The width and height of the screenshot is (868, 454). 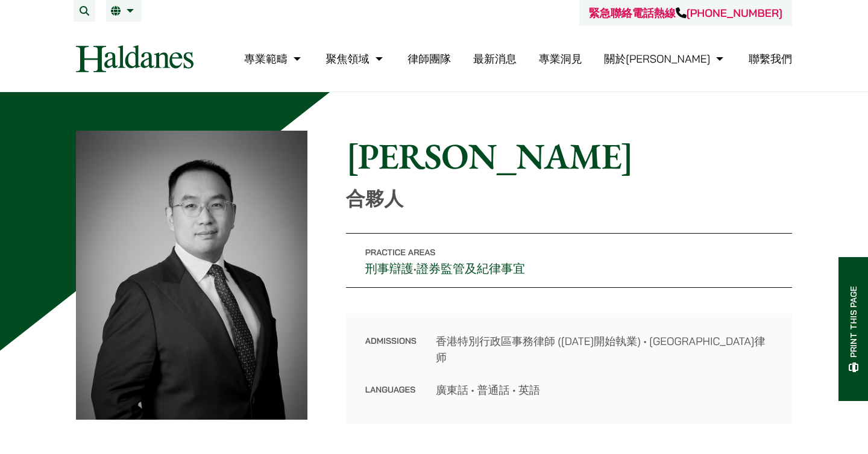 I want to click on a: 證券監管及紀律事宜, so click(x=471, y=269).